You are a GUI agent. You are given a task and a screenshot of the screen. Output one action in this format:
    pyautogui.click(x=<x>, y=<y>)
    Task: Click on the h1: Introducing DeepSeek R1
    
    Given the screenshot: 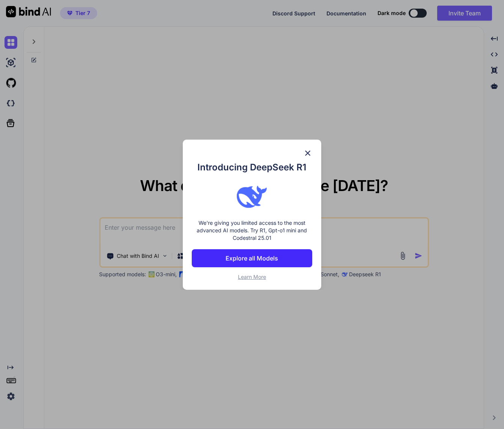 What is the action you would take?
    pyautogui.click(x=252, y=168)
    